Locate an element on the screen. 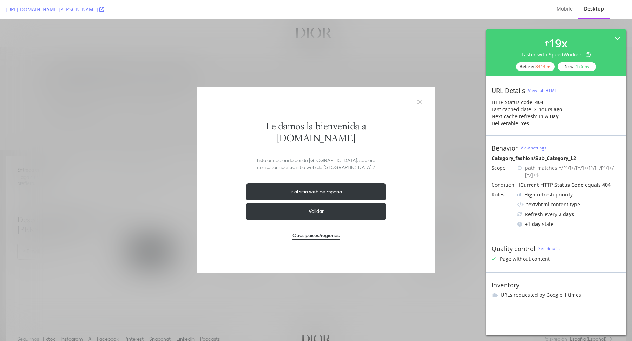  div: Before: is located at coordinates (536, 67).